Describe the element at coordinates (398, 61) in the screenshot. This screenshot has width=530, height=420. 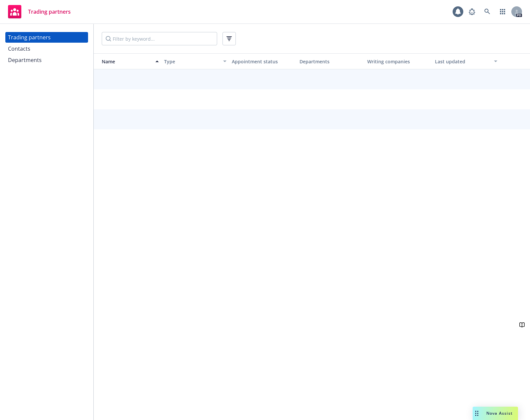
I see `div: Writing companies` at that location.